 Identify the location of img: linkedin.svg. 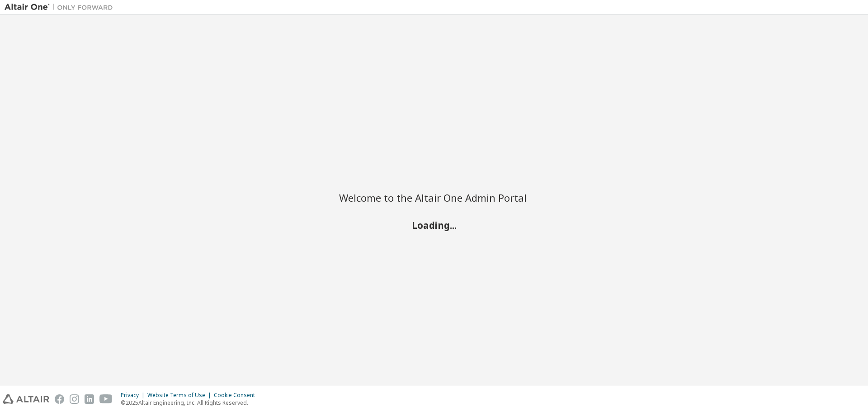
(89, 398).